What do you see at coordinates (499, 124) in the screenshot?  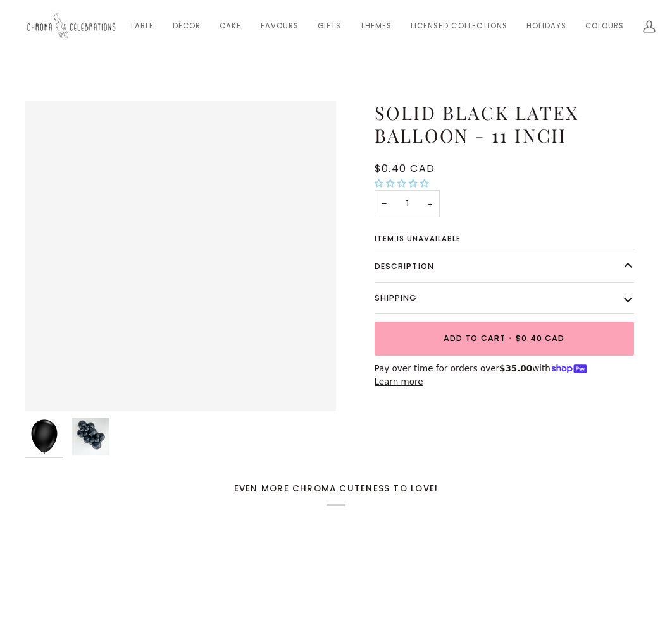 I see `h1: Solid Black Latex Balloon - 11 inch` at bounding box center [499, 124].